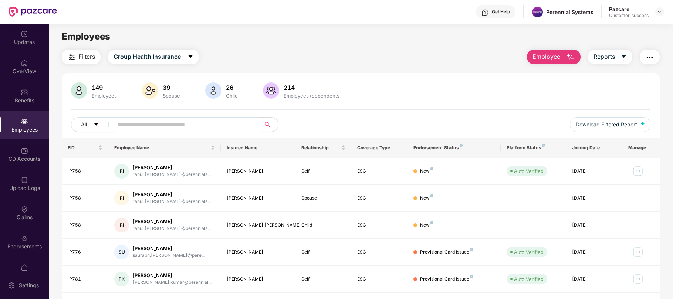  What do you see at coordinates (529, 252) in the screenshot?
I see `div: Auto Verified` at bounding box center [529, 252].